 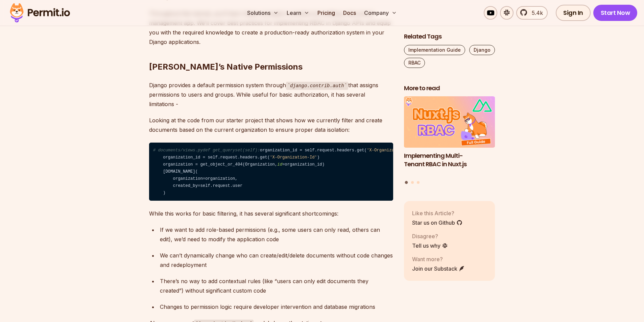 I want to click on div: There’s no way to add contextual rules (like “users can only edit documents they created”) withou..., so click(x=276, y=286).